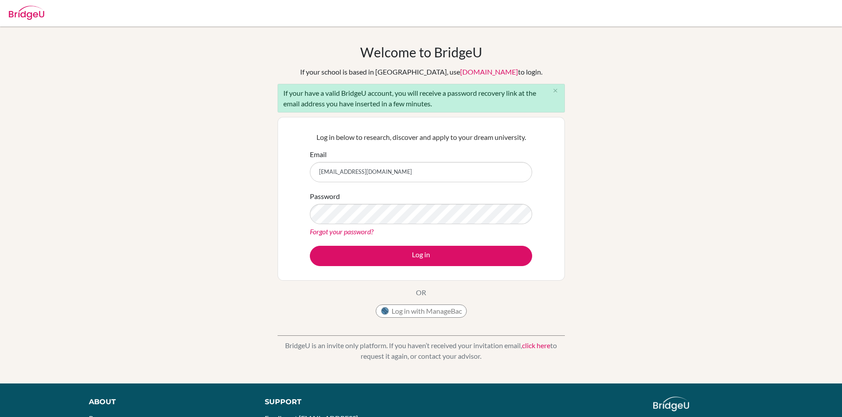 This screenshot has width=842, height=417. I want to click on div: If your have a valid BridgeU account, you will receive a password recovery link at the email addr..., so click(421, 98).